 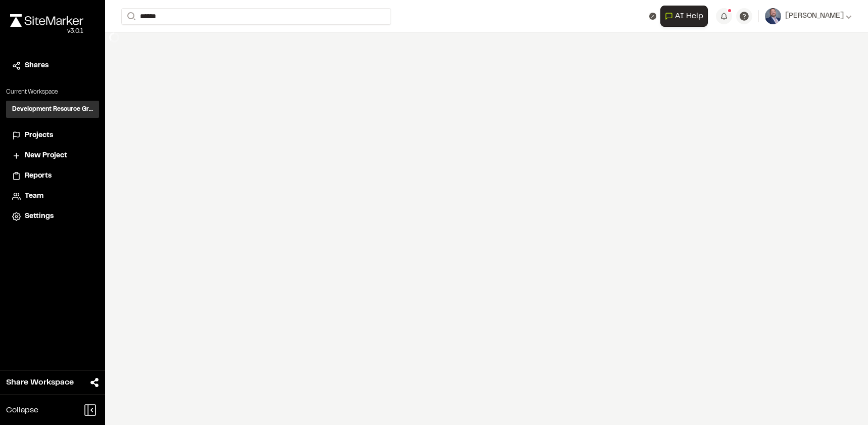 What do you see at coordinates (689, 16) in the screenshot?
I see `span: AI Help` at bounding box center [689, 16].